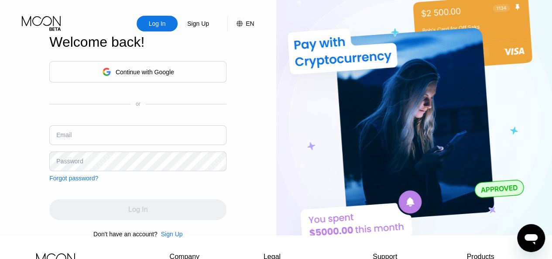 This screenshot has height=259, width=552. What do you see at coordinates (157, 24) in the screenshot?
I see `div: Log In` at bounding box center [157, 24].